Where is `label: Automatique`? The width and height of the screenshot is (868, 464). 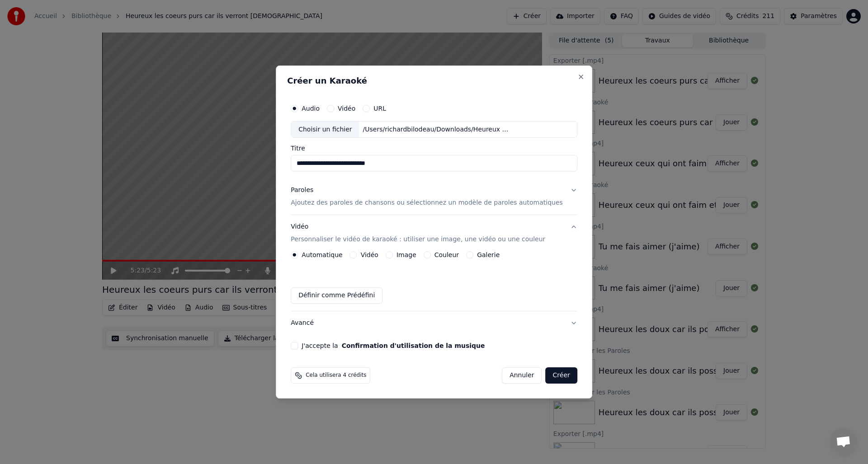 label: Automatique is located at coordinates (322, 255).